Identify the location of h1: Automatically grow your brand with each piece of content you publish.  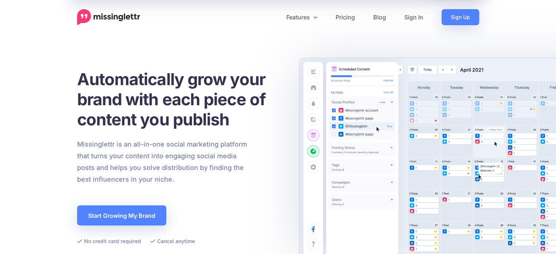
(180, 99).